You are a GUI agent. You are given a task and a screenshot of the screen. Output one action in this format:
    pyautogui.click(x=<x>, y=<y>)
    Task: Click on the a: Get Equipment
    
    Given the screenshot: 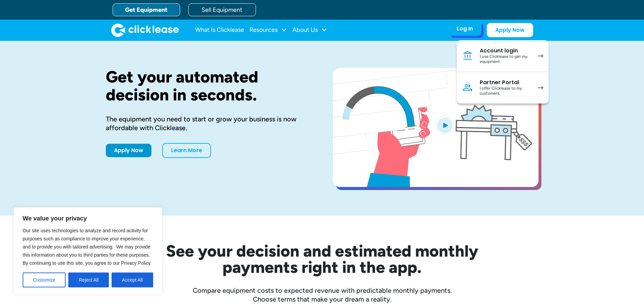 What is the action you would take?
    pyautogui.click(x=146, y=10)
    